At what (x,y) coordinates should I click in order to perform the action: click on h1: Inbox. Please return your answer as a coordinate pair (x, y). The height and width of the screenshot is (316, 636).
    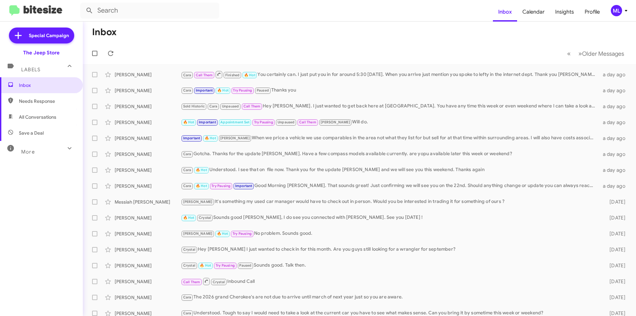
    Looking at the image, I should click on (104, 32).